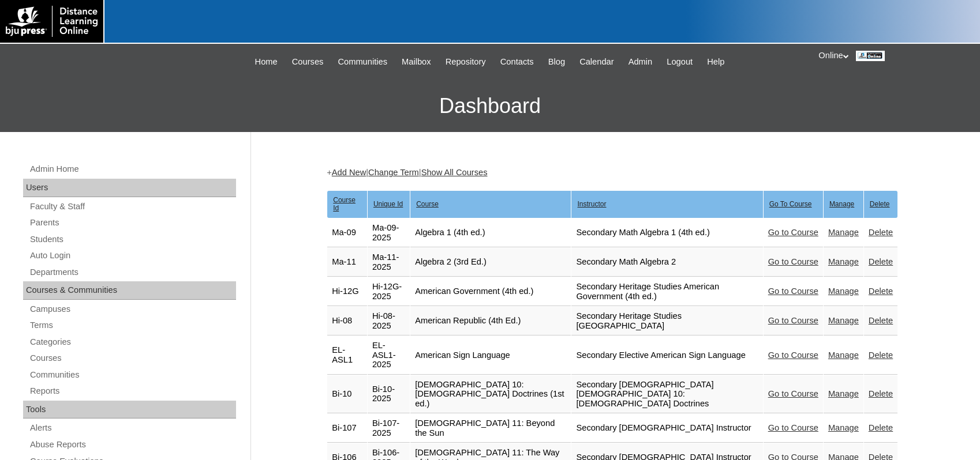  I want to click on u: Manage, so click(841, 204).